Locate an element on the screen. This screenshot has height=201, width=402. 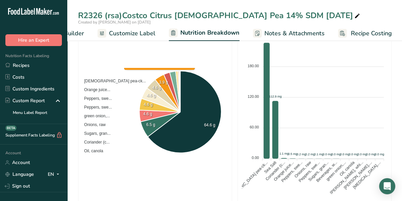
span: green onion,... is located at coordinates (94, 116).